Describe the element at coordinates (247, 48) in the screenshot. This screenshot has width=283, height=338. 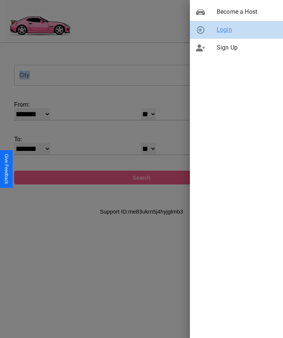
I see `span: Sign Up` at that location.